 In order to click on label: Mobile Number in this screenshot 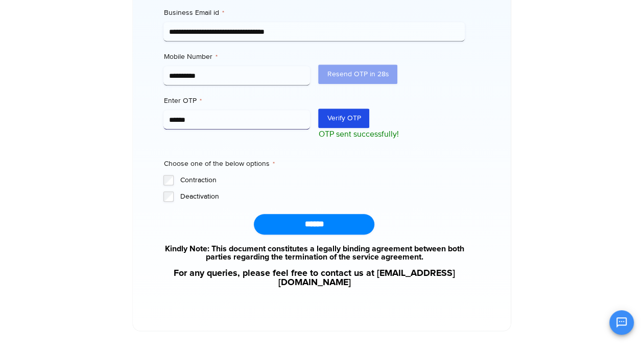, I will do `click(237, 57)`.